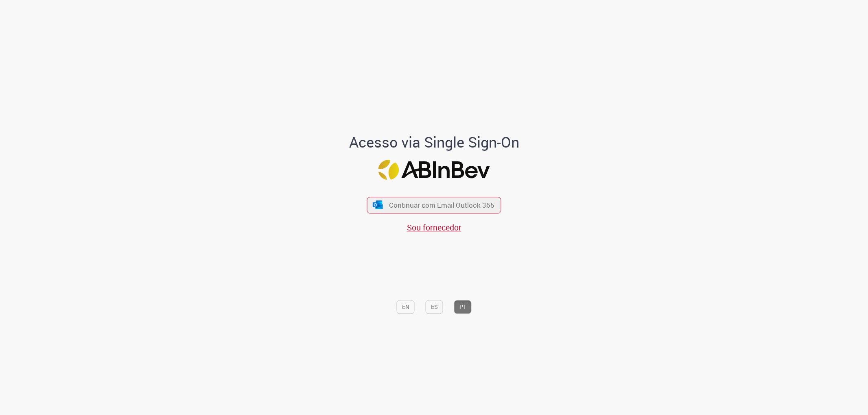  What do you see at coordinates (378, 204) in the screenshot?
I see `img: ícone Azure/Microsoft 360` at bounding box center [378, 204].